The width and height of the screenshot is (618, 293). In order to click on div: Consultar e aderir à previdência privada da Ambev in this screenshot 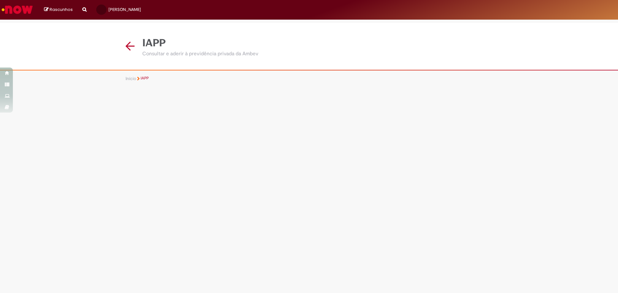, I will do `click(200, 54)`.